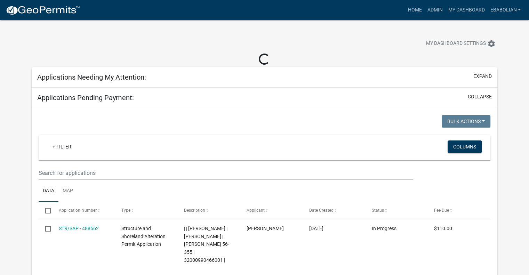 This screenshot has width=529, height=275. I want to click on span: 10/06/2025, so click(316, 229).